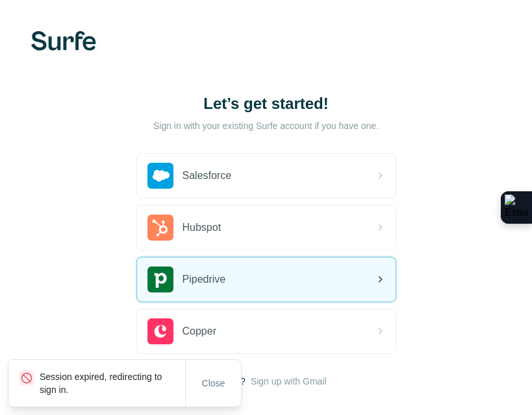 The height and width of the screenshot is (415, 532). Describe the element at coordinates (266, 104) in the screenshot. I see `h1: Let’s get started!` at that location.